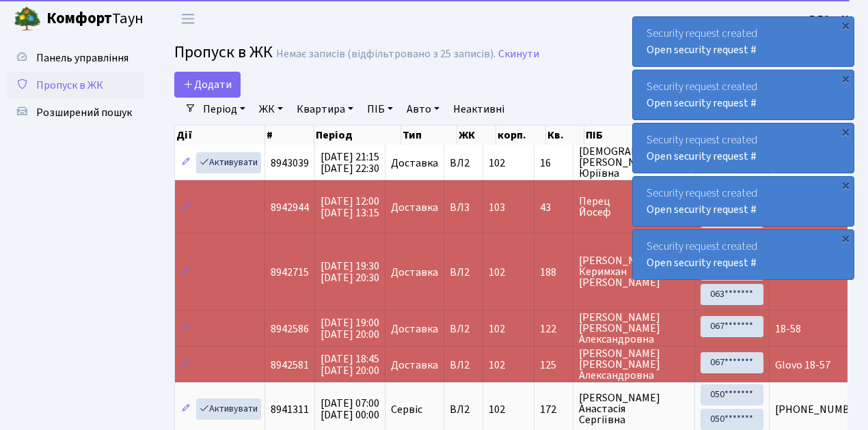  Describe the element at coordinates (80, 19) in the screenshot. I see `b: Комфорт` at that location.